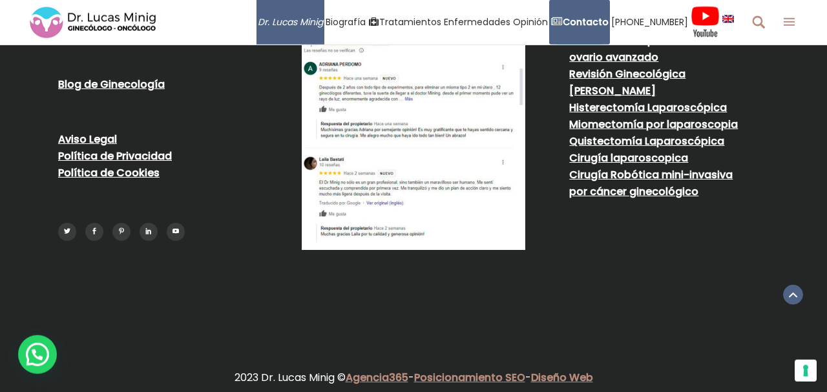 The image size is (827, 392). What do you see at coordinates (530, 22) in the screenshot?
I see `span: Opinión` at bounding box center [530, 22].